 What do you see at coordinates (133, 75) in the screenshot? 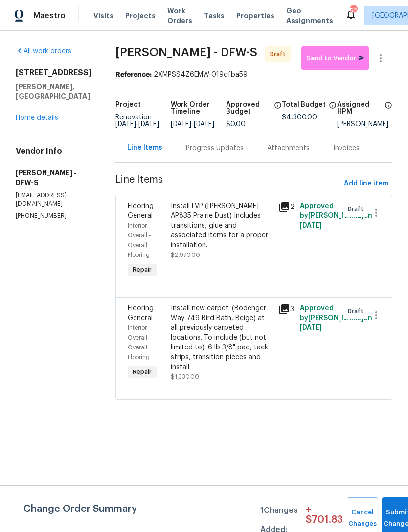
I see `b: Reference:` at bounding box center [133, 75].